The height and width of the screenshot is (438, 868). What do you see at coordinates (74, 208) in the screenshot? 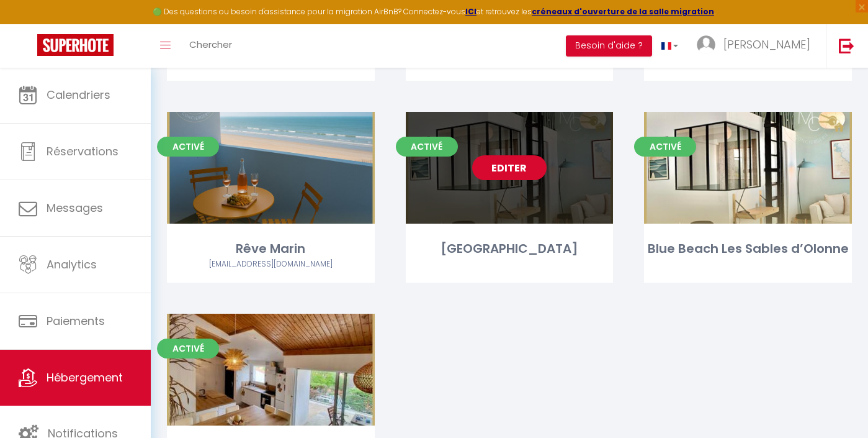
I see `span: Messages` at bounding box center [74, 208].